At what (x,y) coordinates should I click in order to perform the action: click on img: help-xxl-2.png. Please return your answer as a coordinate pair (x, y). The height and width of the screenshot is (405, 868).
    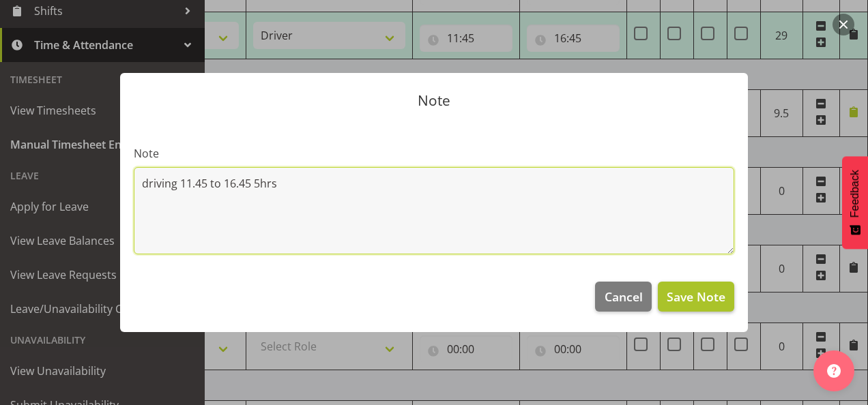
    Looking at the image, I should click on (833, 370).